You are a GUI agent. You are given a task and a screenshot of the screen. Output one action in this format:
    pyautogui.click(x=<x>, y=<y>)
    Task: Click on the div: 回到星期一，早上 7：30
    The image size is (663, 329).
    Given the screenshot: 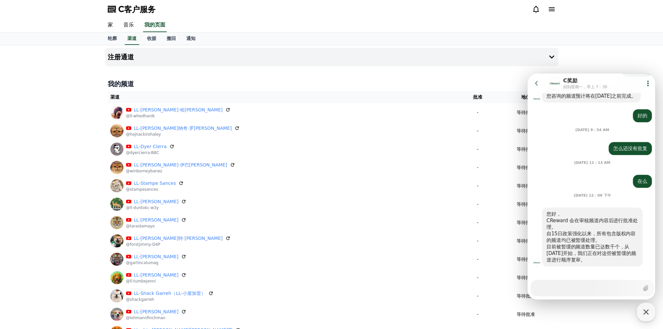 What is the action you would take?
    pyautogui.click(x=58, y=13)
    